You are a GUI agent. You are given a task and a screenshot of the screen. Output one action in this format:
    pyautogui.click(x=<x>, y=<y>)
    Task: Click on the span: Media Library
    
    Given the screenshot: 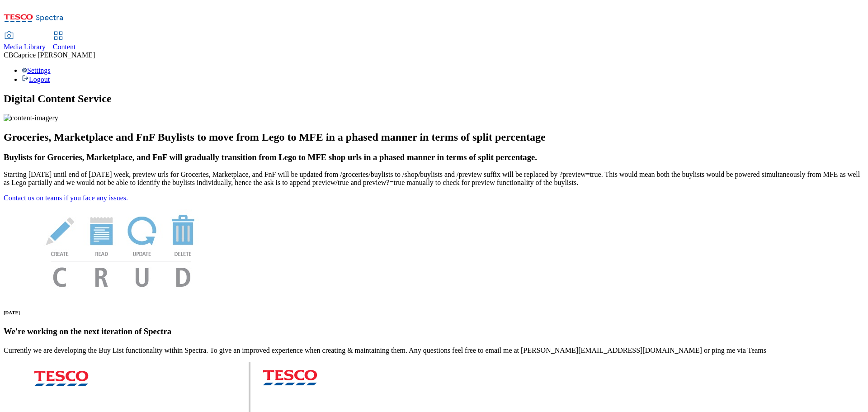 What is the action you would take?
    pyautogui.click(x=24, y=47)
    